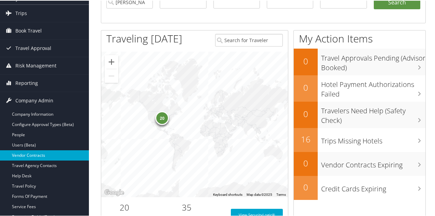  What do you see at coordinates (111, 75) in the screenshot?
I see `button: Zoom out` at bounding box center [111, 75].